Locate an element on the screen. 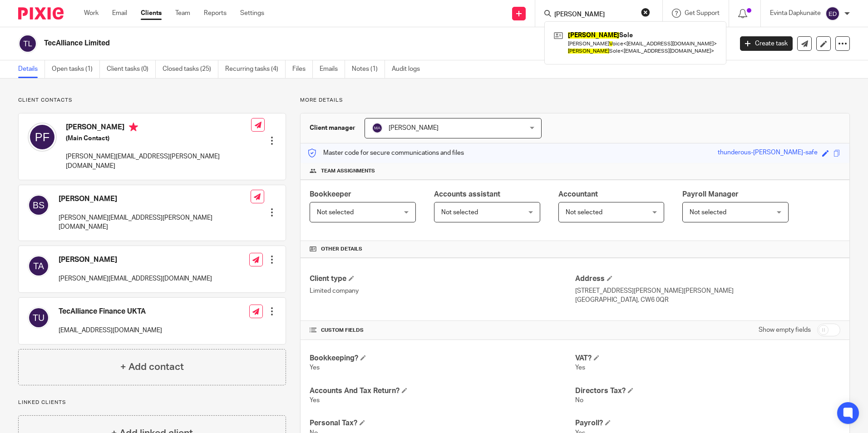  a: Clients is located at coordinates (151, 13).